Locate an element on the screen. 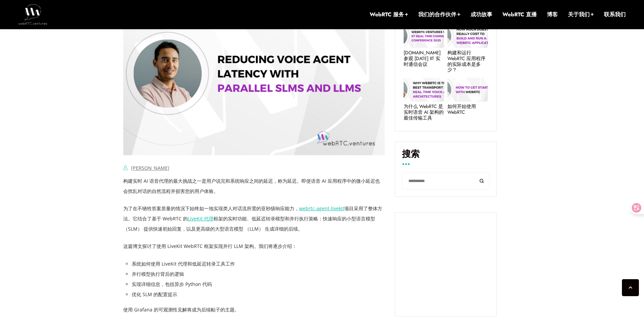 Image resolution: width=644 pixels, height=324 pixels. a: WebRTC 直播 is located at coordinates (519, 14).